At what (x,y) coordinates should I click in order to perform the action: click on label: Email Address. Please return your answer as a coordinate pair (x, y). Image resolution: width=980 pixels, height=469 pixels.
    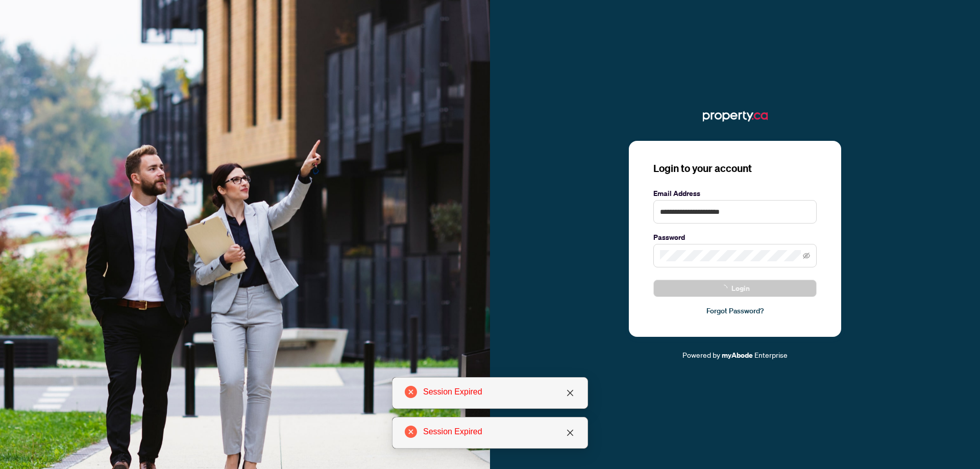
    Looking at the image, I should click on (735, 193).